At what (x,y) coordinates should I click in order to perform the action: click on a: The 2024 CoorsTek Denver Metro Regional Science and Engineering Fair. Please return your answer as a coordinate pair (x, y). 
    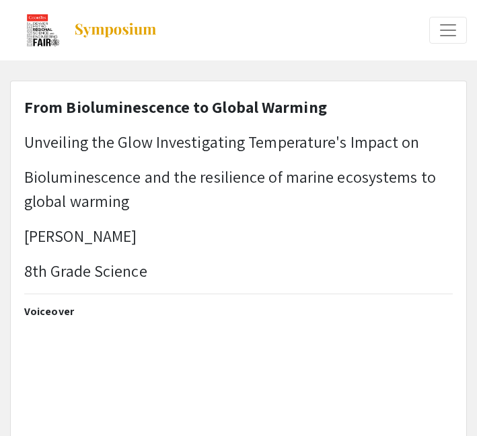
    Looking at the image, I should click on (83, 30).